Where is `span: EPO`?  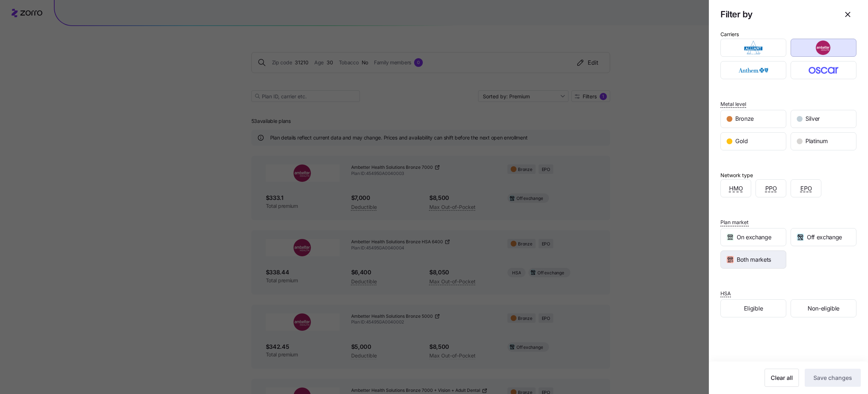 span: EPO is located at coordinates (806, 188).